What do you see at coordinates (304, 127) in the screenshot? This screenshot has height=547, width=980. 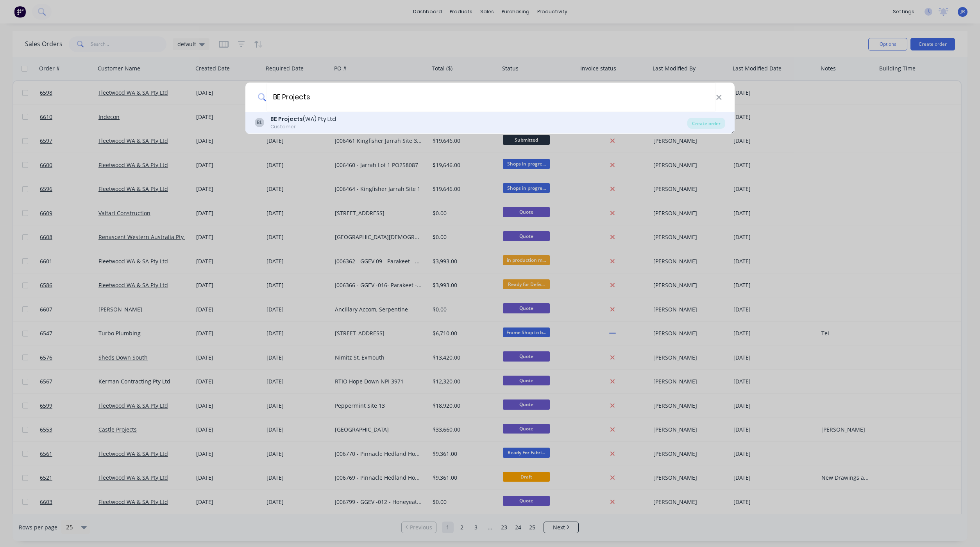 I see `div: Customer` at bounding box center [304, 127].